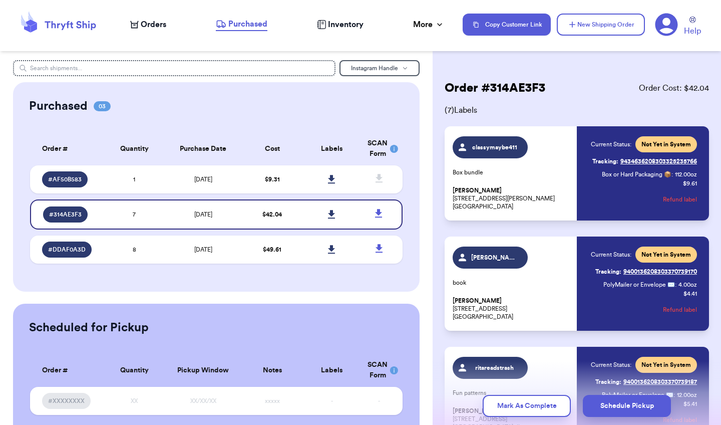 The width and height of the screenshot is (721, 425). Describe the element at coordinates (174, 68) in the screenshot. I see `input: Search shipments...` at that location.